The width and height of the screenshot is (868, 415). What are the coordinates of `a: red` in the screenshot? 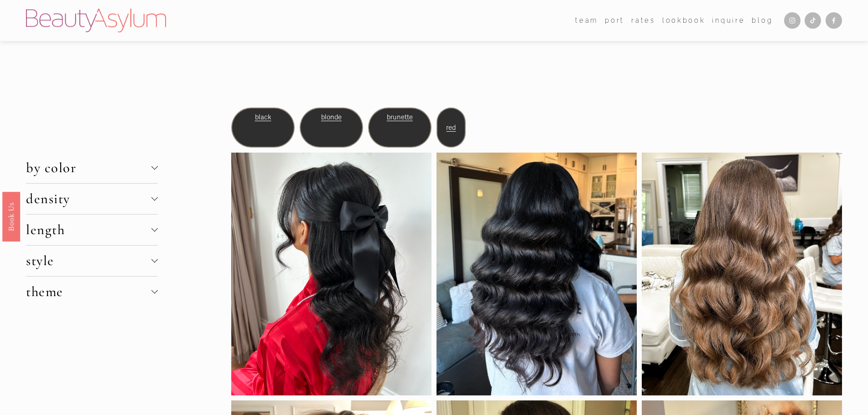 It's located at (451, 127).